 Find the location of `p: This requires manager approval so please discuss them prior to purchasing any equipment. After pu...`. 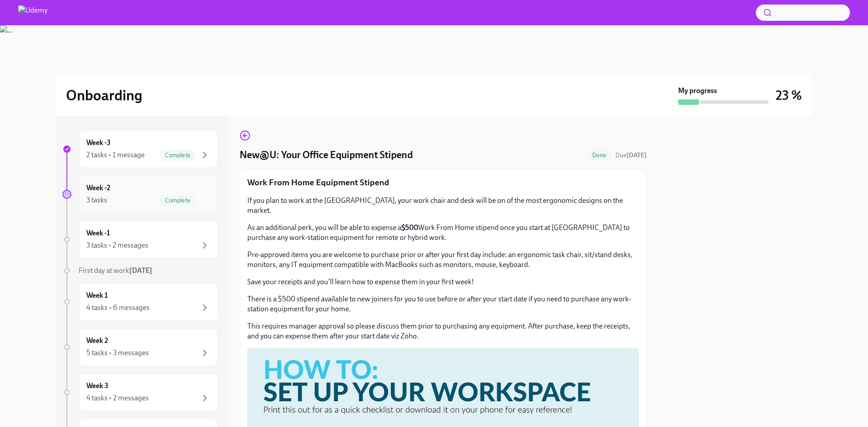

p: This requires manager approval so please discuss them prior to purchasing any equipment. After pu... is located at coordinates (443, 331).